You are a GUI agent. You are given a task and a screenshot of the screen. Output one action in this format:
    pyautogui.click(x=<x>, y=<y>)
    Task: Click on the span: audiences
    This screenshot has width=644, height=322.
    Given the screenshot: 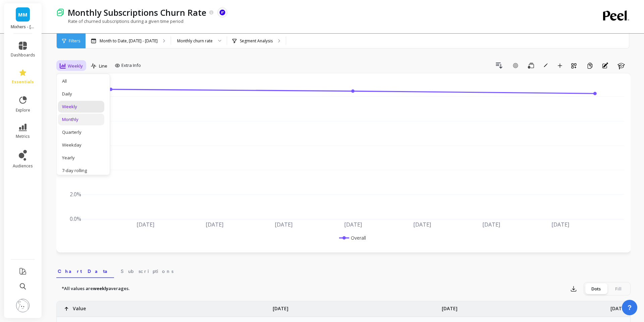 What is the action you would take?
    pyautogui.click(x=23, y=166)
    